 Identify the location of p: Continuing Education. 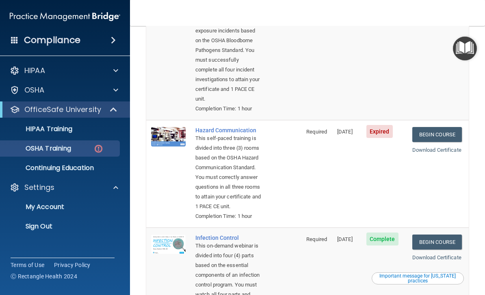
(61, 168).